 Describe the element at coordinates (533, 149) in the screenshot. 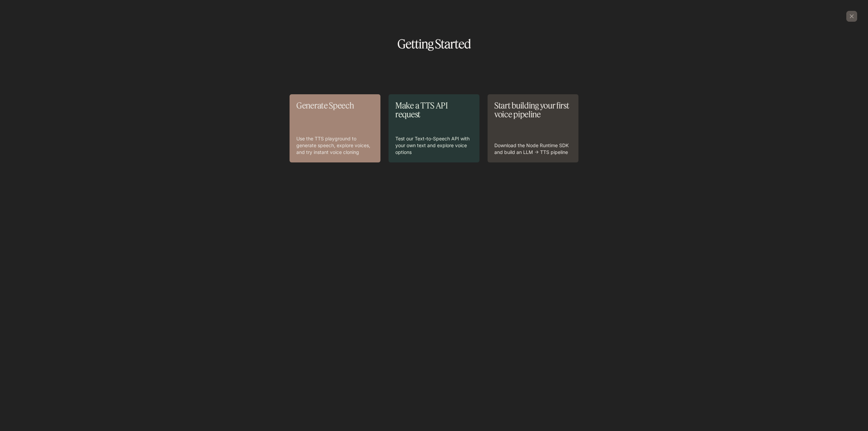

I see `p: Download the Node Runtime SDK and build an LLM → TTS pipeline` at that location.